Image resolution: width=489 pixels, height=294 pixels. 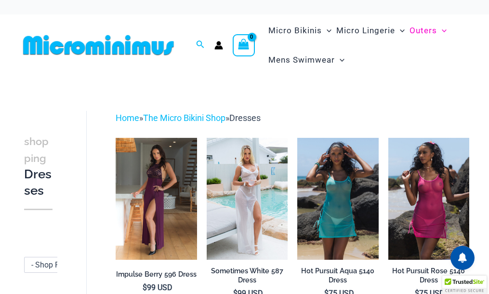 What do you see at coordinates (201, 45) in the screenshot?
I see `a: Search icon link` at bounding box center [201, 45].